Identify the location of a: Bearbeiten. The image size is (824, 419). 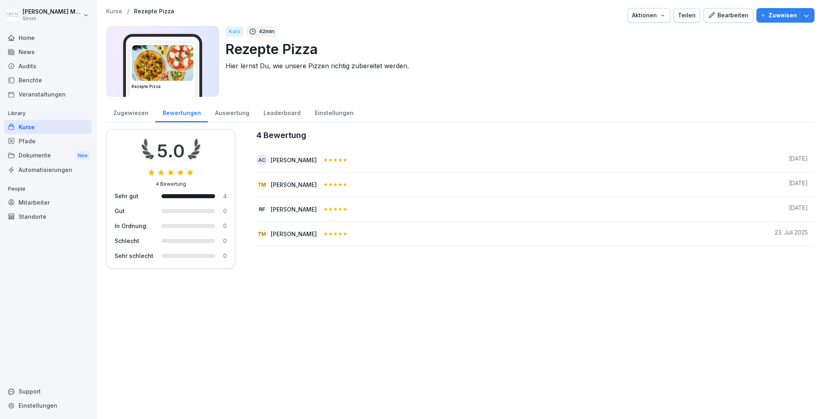
(728, 15).